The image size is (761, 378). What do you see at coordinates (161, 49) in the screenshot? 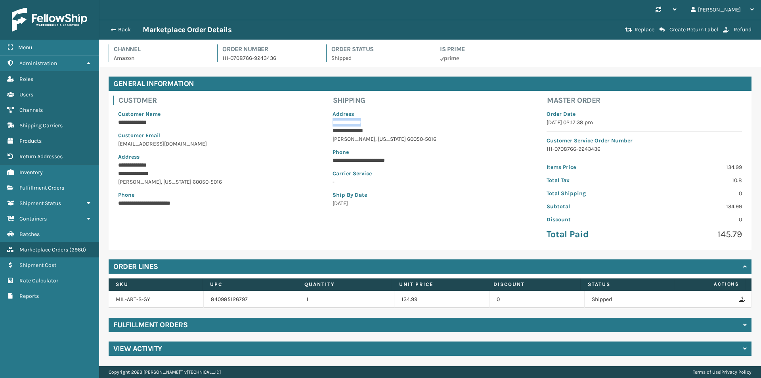
I see `h4: Channel` at bounding box center [161, 49].